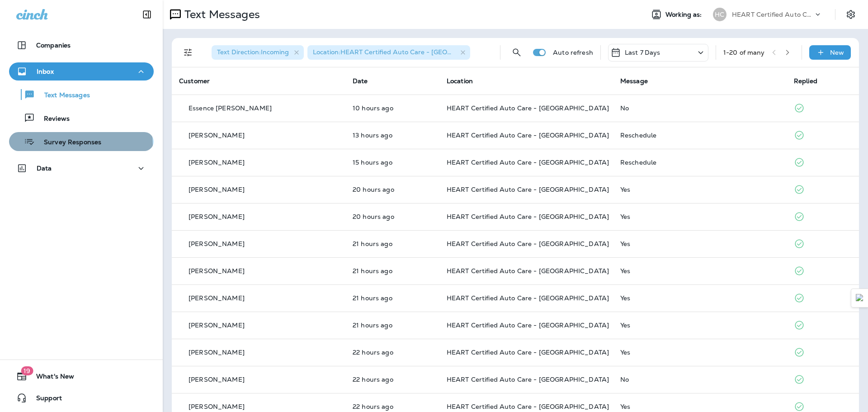 The width and height of the screenshot is (868, 412). I want to click on p: Auto refresh, so click(573, 52).